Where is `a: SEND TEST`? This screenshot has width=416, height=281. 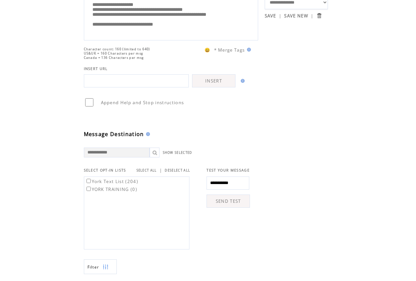 a: SEND TEST is located at coordinates (228, 201).